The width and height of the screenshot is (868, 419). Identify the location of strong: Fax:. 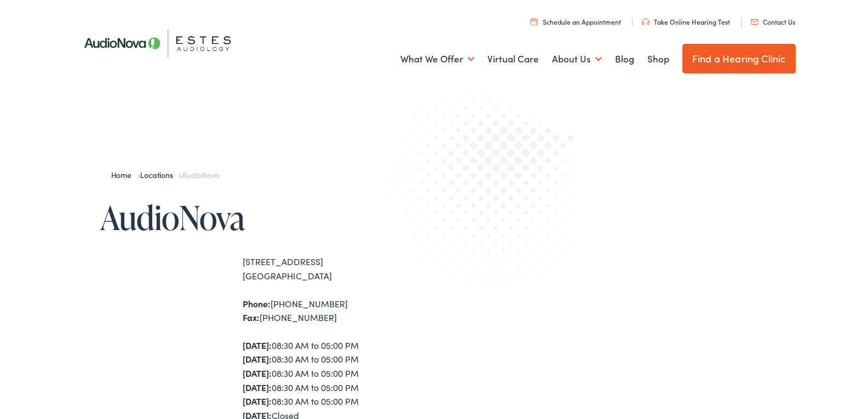
(251, 317).